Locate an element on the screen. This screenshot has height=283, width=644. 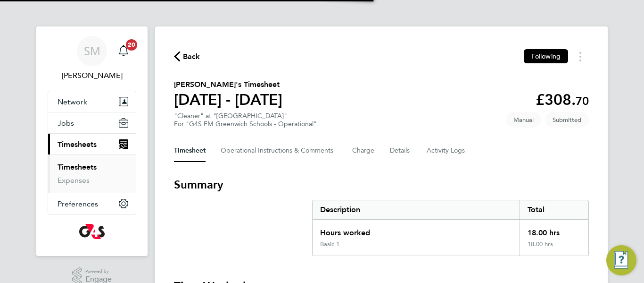
button: Following is located at coordinates (546, 56).